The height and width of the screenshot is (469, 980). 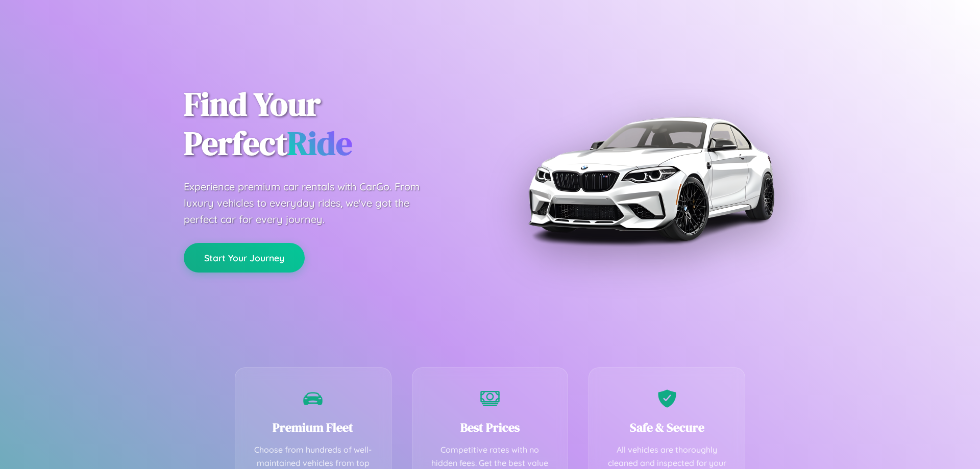 I want to click on img: Premium BMW car rental vehicle, so click(x=651, y=179).